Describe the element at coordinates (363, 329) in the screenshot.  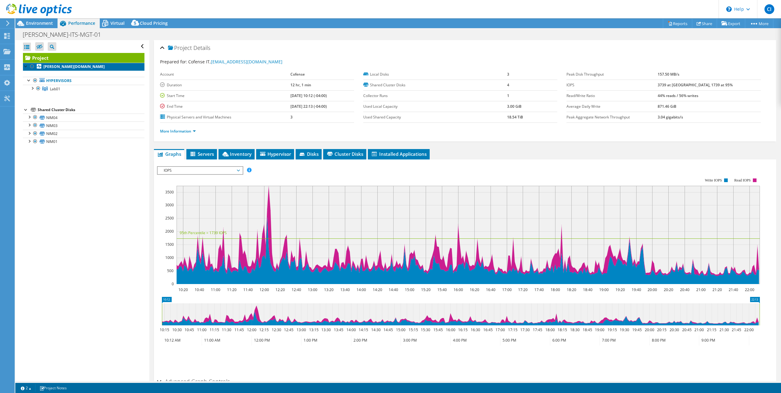
I see `text: 14:15` at that location.